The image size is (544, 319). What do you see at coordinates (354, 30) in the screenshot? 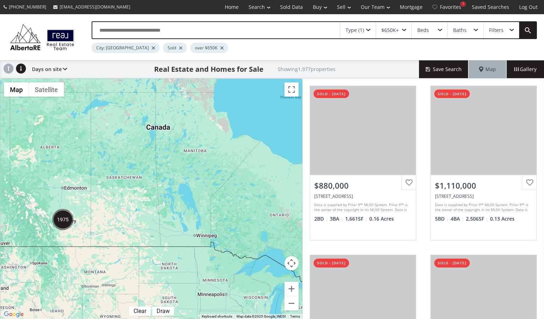
I see `div: Type (1)` at bounding box center [354, 30].